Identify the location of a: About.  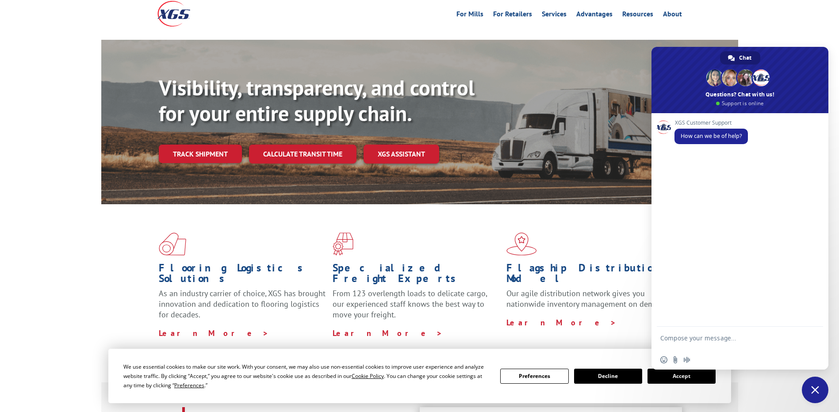
(672, 15).